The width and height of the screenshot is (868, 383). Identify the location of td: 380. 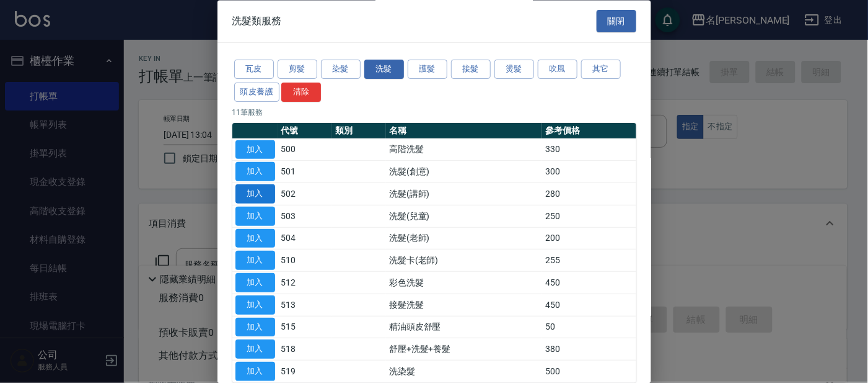
(588, 349).